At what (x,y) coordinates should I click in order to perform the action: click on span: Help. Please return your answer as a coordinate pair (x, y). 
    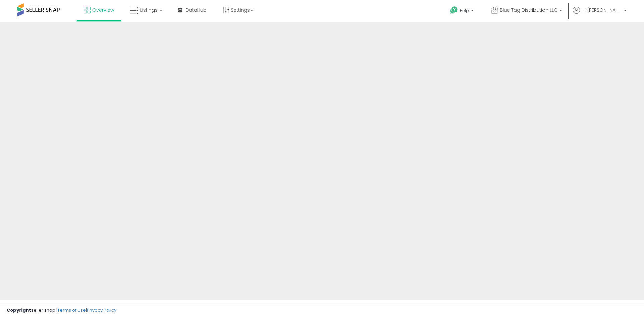
    Looking at the image, I should click on (464, 10).